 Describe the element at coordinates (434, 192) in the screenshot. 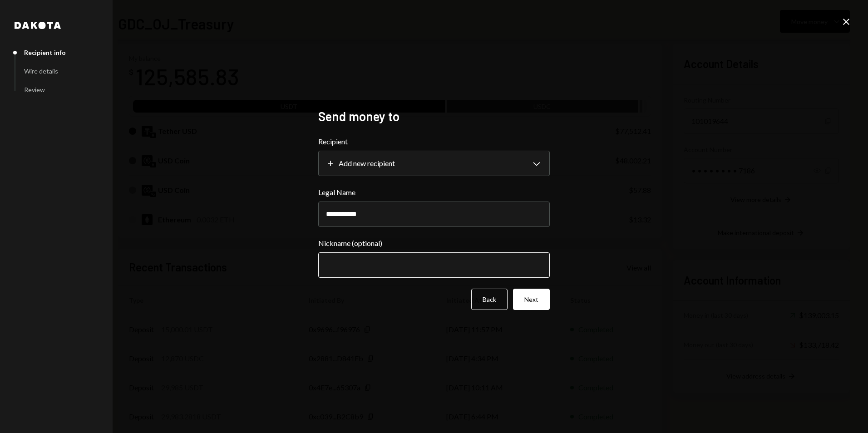

I see `label: Legal Name` at that location.